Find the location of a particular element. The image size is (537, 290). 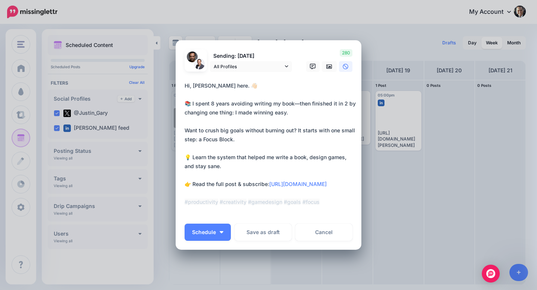

button: Save as draft is located at coordinates (263, 232).